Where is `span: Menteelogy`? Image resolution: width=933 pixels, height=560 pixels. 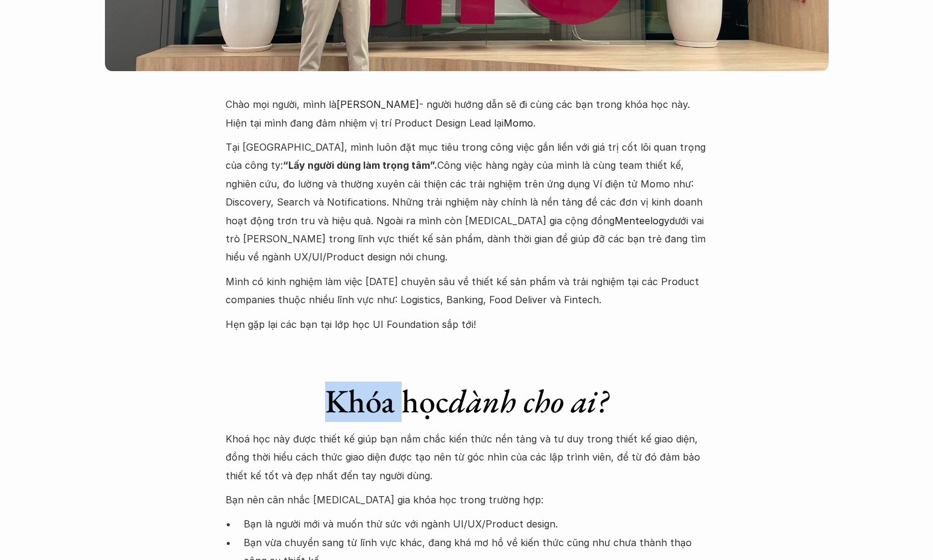
span: Menteelogy is located at coordinates (642, 220).